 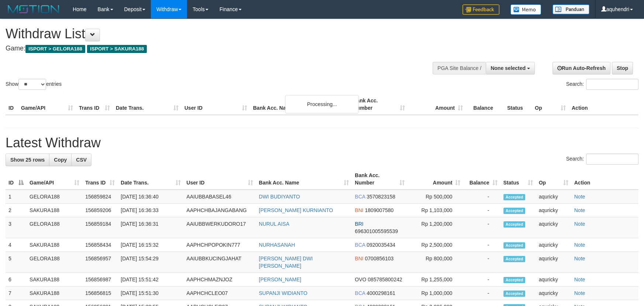 What do you see at coordinates (436, 293) in the screenshot?
I see `td: Rp 1,000,000` at bounding box center [436, 293].